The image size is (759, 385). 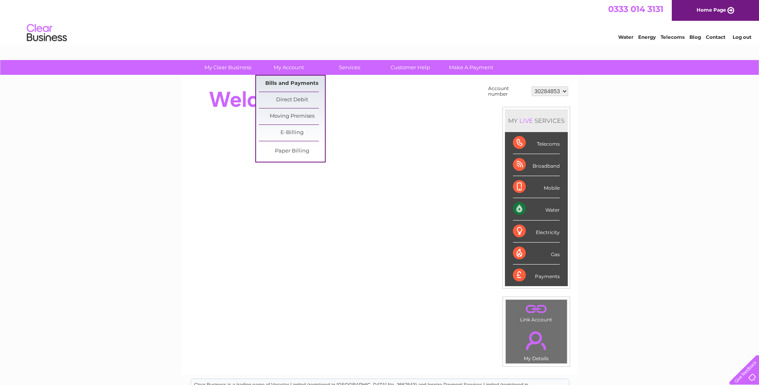 I want to click on a: Energy, so click(x=647, y=37).